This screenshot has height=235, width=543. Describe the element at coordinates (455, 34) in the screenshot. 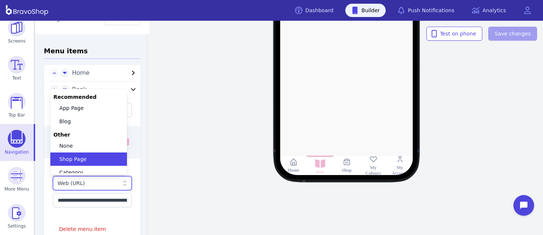

I see `button: Test on phone` at that location.